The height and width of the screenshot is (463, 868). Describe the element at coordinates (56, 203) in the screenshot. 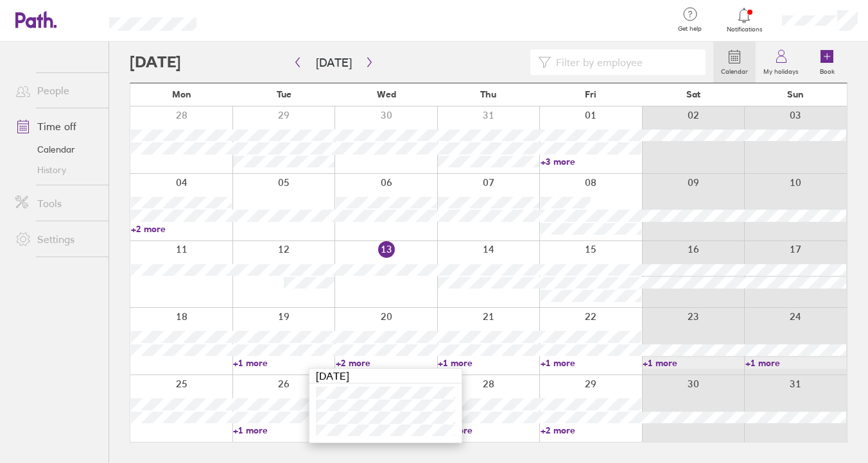

I see `a: Tools` at that location.